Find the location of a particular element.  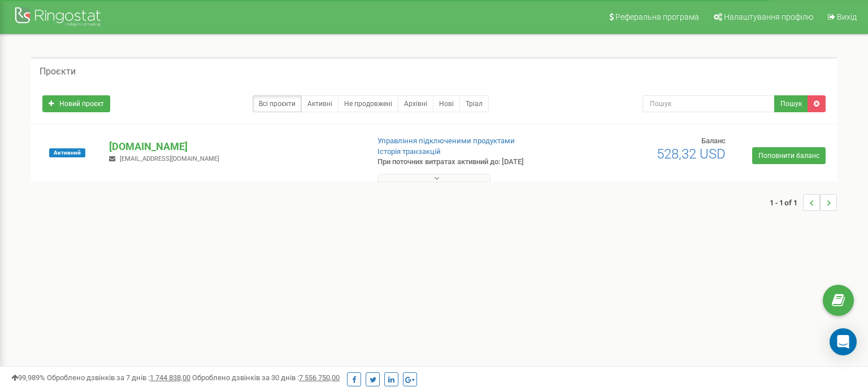

span: 99,989% is located at coordinates (28, 377).